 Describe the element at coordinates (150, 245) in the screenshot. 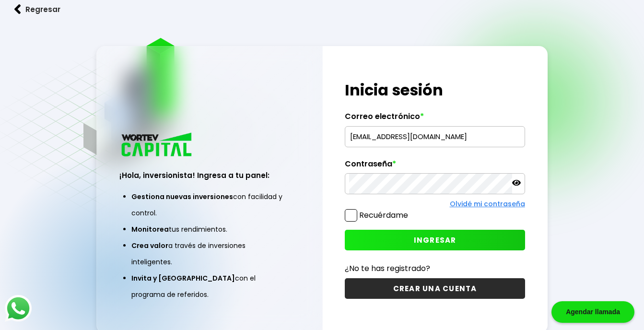

I see `span: Crea valor` at that location.